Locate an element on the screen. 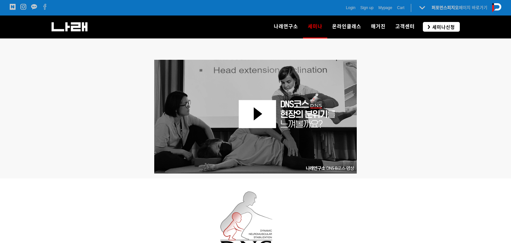 The image size is (511, 243). a: Cart is located at coordinates (400, 8).